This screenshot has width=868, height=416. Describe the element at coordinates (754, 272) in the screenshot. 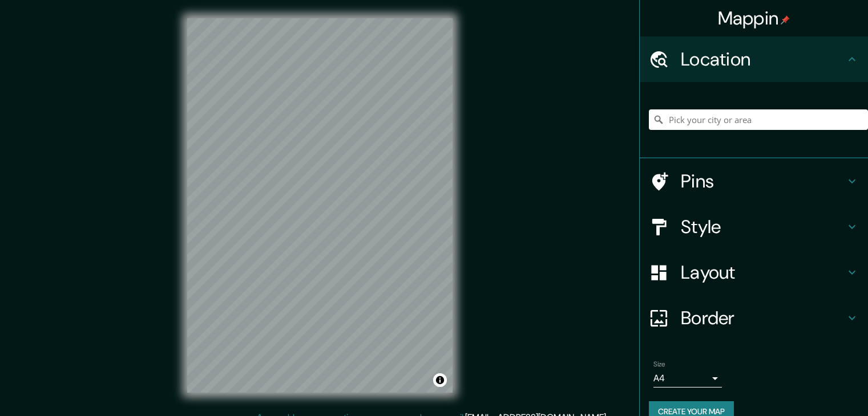

I see `div: Layout` at that location.